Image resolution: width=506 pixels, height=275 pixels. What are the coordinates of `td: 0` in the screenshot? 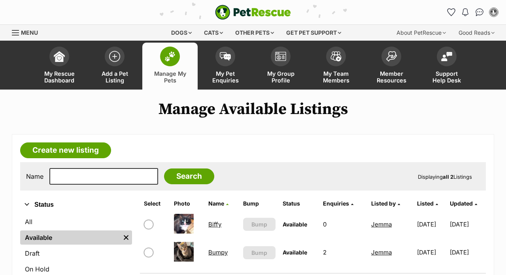 It's located at (343, 224).